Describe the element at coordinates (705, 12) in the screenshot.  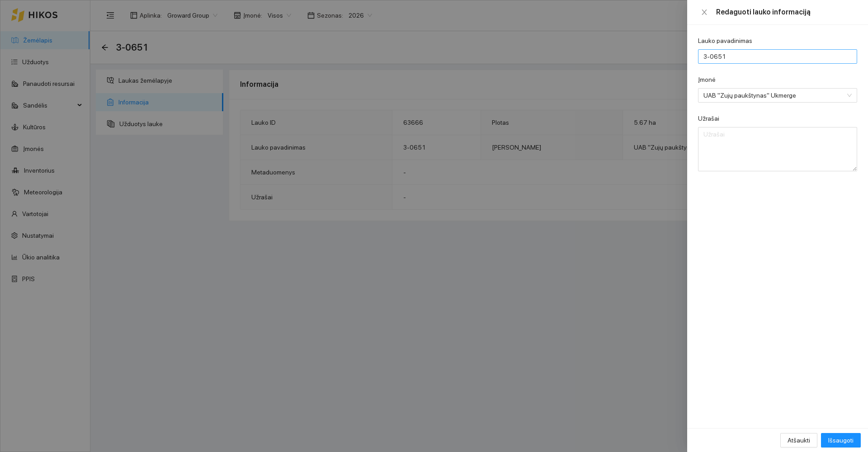
I see `span: close` at that location.